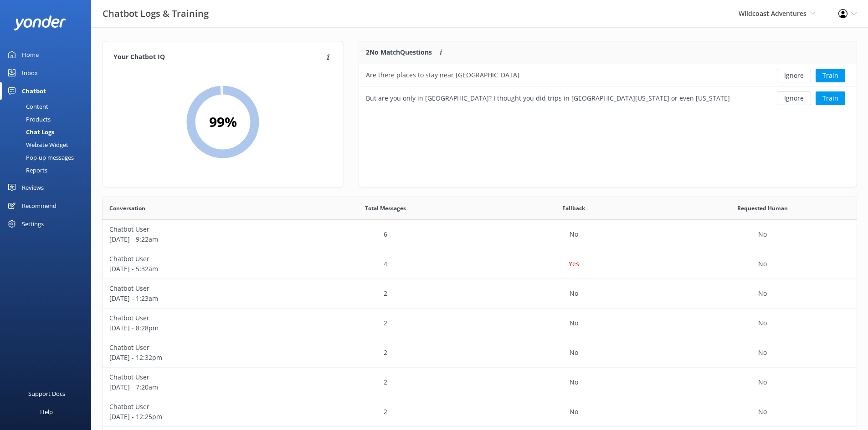  I want to click on a: Products, so click(48, 119).